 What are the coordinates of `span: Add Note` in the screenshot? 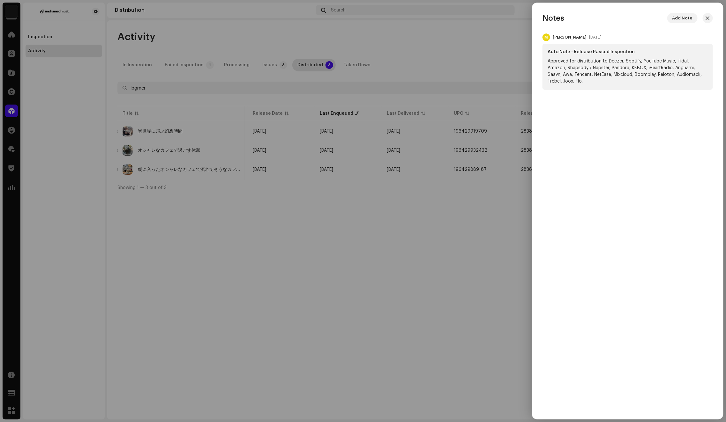 It's located at (682, 18).